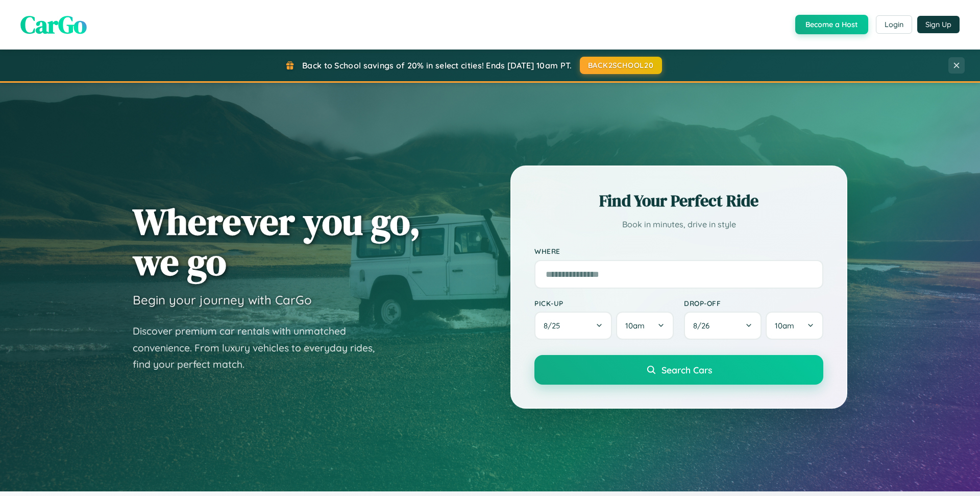 This screenshot has width=980, height=496. I want to click on h2: Find Your Perfect Ride, so click(679, 200).